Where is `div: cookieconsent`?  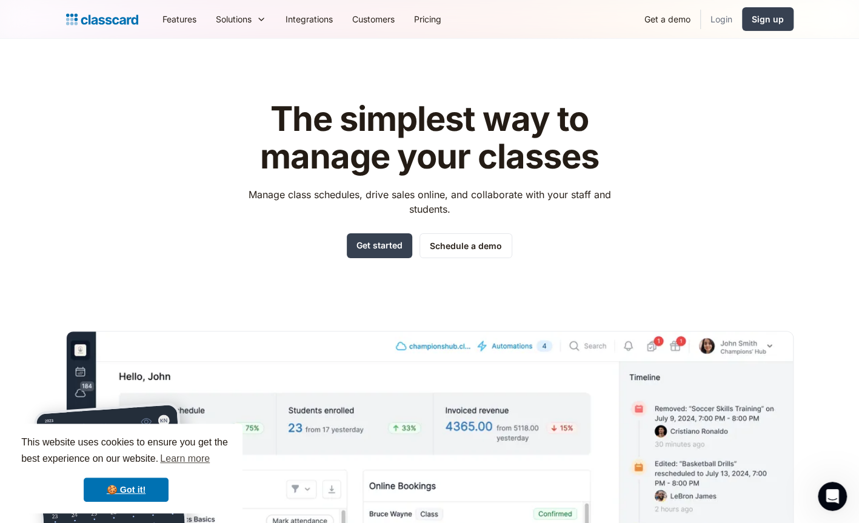 div: cookieconsent is located at coordinates (126, 469).